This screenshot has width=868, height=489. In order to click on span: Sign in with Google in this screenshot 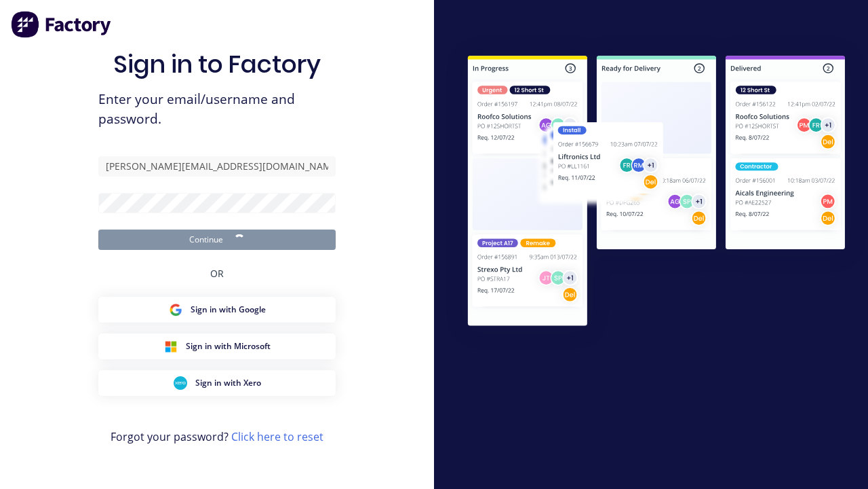, I will do `click(228, 309)`.